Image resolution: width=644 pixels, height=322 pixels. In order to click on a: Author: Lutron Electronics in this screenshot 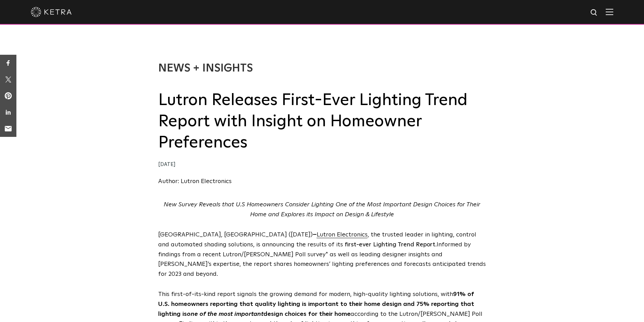, I will do `click(195, 181)`.